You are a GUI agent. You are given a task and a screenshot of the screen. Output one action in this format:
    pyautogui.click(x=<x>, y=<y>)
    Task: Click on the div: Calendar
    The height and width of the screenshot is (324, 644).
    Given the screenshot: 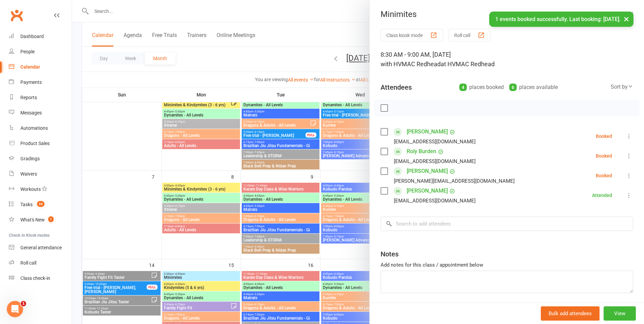 What is the action you would take?
    pyautogui.click(x=30, y=67)
    